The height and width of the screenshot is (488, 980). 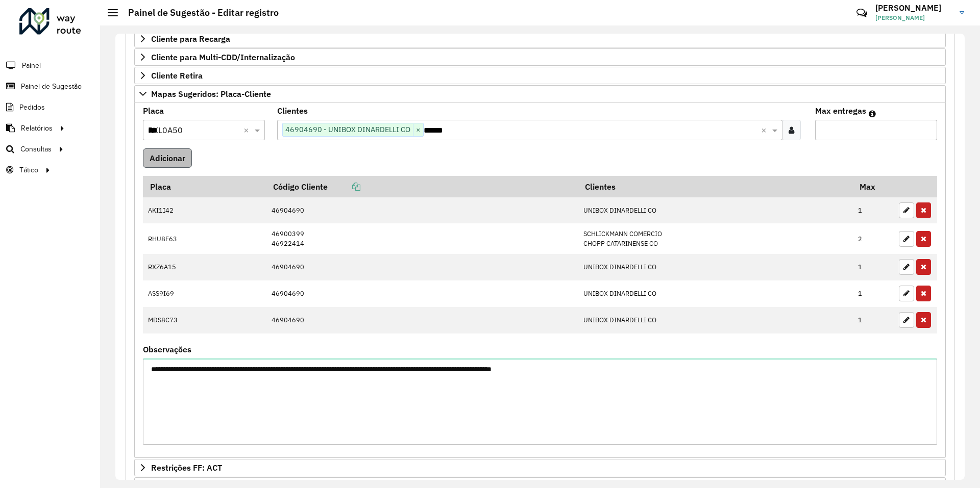 I want to click on a: Cliente para Multi-CDD/Internalização, so click(x=540, y=57).